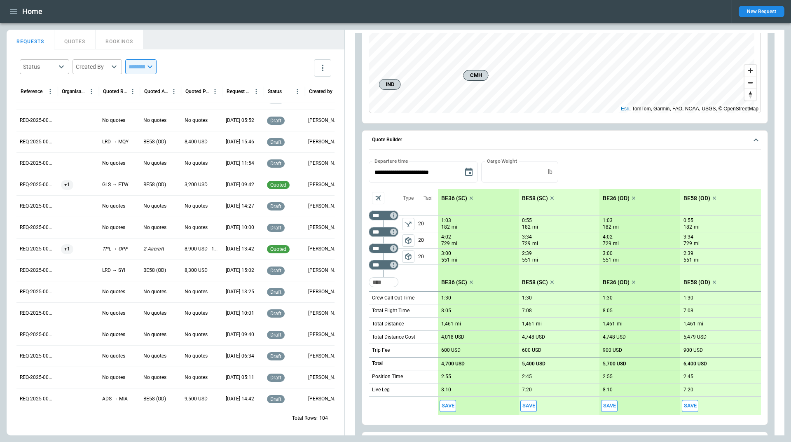 Image resolution: width=791 pixels, height=442 pixels. I want to click on p: 9,500 USD, so click(196, 399).